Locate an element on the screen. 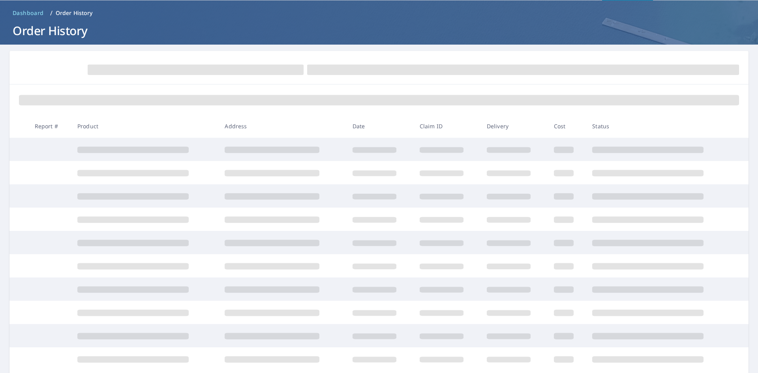 The width and height of the screenshot is (758, 373). h1: Order History is located at coordinates (379, 30).